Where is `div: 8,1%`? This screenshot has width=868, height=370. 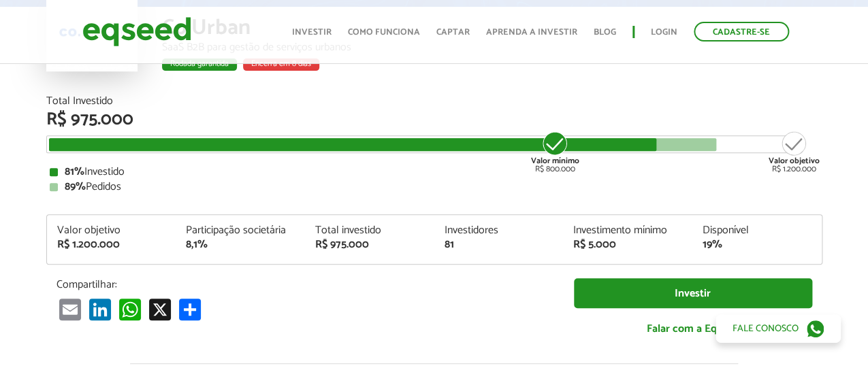 div: 8,1% is located at coordinates (240, 245).